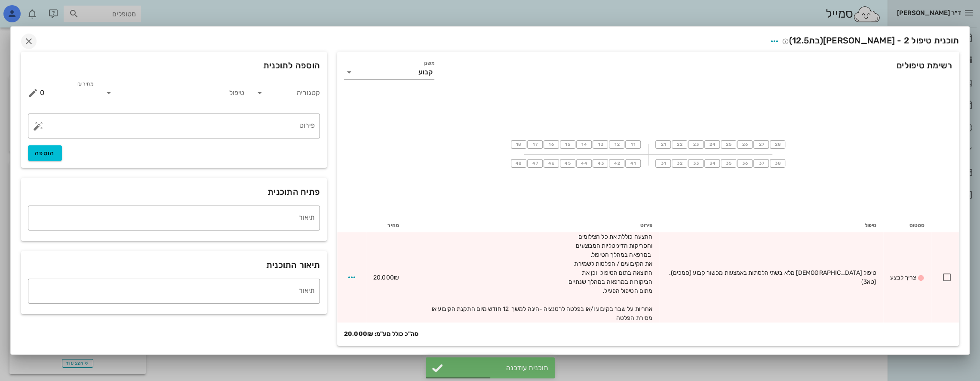 The image size is (980, 381). What do you see at coordinates (584, 163) in the screenshot?
I see `span: 44` at bounding box center [584, 163].